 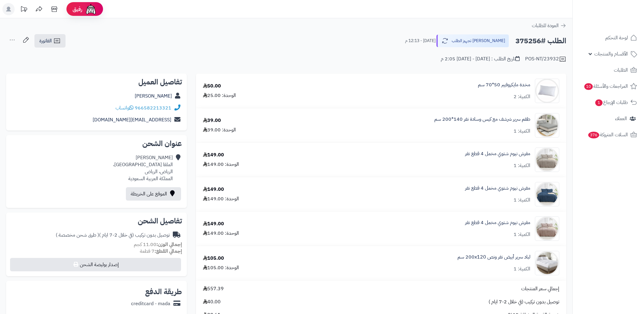 What do you see at coordinates (169, 244) in the screenshot?
I see `strong: إجمالي الوزن:` at bounding box center [169, 244].